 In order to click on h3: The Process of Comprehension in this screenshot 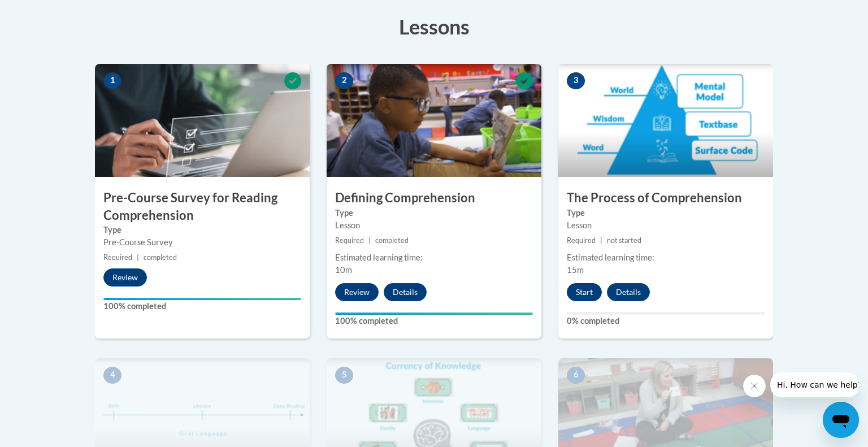, I will do `click(665, 198)`.